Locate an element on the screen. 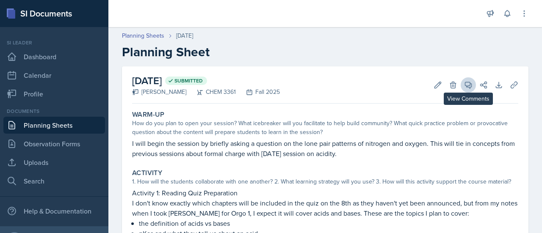 The height and width of the screenshot is (233, 542). div: Fall 2025 is located at coordinates (258, 92).